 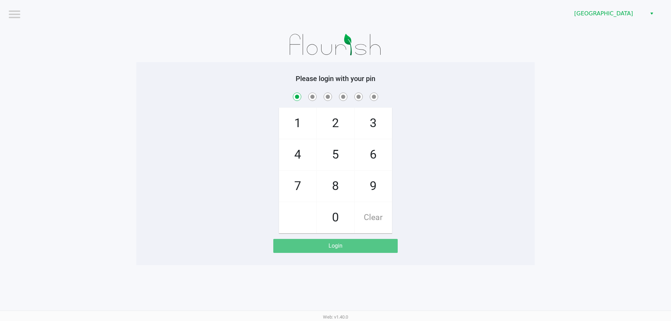 I want to click on button: Select, so click(x=652, y=14).